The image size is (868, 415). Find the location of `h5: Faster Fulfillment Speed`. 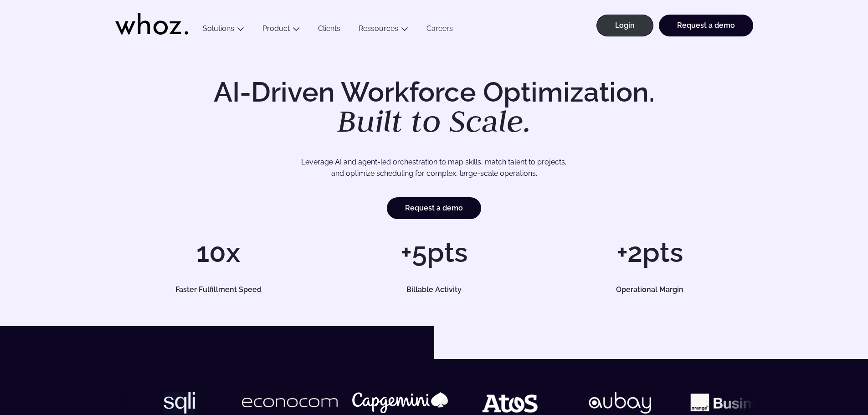

h5: Faster Fulfillment Speed is located at coordinates (218, 290).